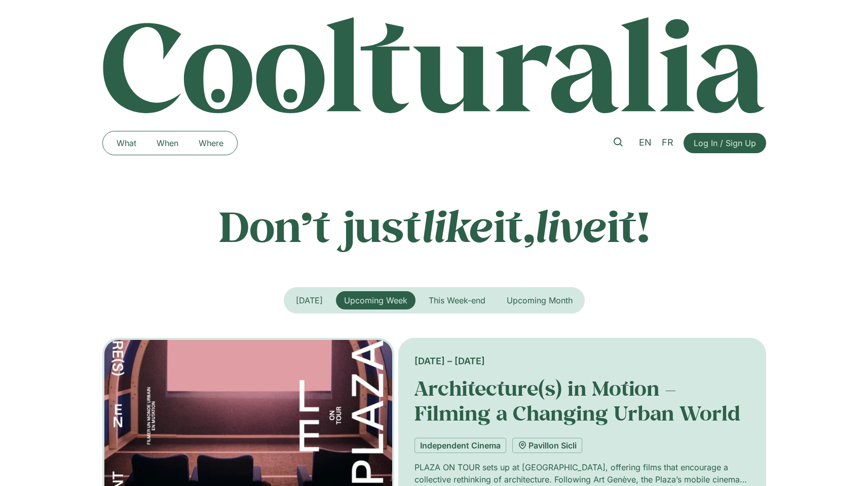 The width and height of the screenshot is (868, 486). What do you see at coordinates (540, 300) in the screenshot?
I see `span: Upcoming Month` at bounding box center [540, 300].